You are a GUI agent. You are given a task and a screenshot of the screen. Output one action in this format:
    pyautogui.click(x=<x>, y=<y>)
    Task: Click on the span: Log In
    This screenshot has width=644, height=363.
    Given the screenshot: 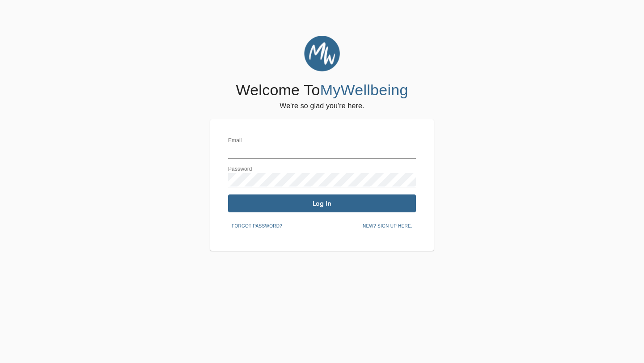 What is the action you would take?
    pyautogui.click(x=322, y=203)
    